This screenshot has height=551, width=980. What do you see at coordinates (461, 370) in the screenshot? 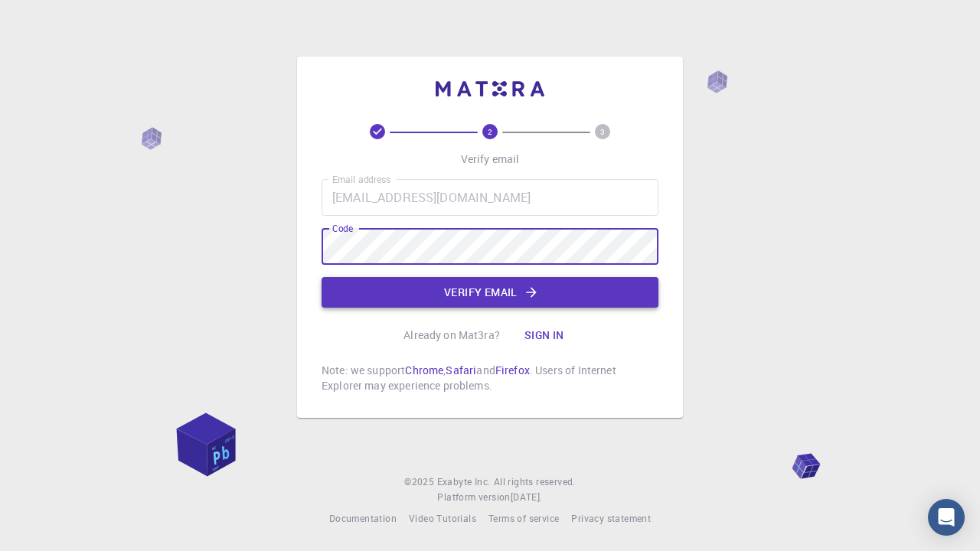
I see `a: Safari` at bounding box center [461, 370].